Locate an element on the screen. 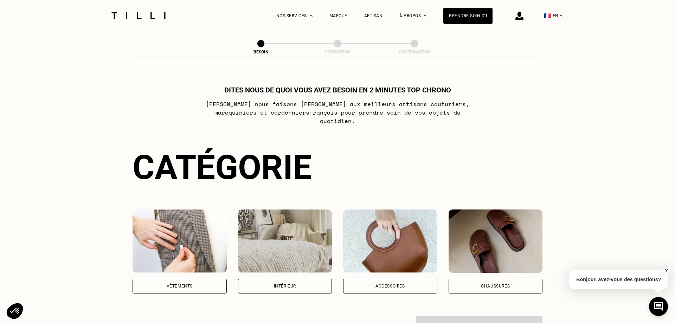 Image resolution: width=675 pixels, height=323 pixels. img: Accessoires is located at coordinates (390, 241).